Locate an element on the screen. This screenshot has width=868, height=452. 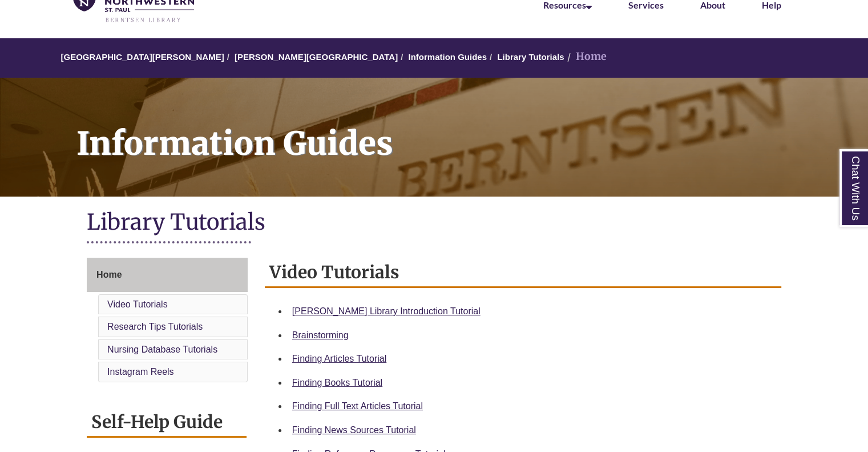
a: Finding Books Tutorial is located at coordinates (337, 382).